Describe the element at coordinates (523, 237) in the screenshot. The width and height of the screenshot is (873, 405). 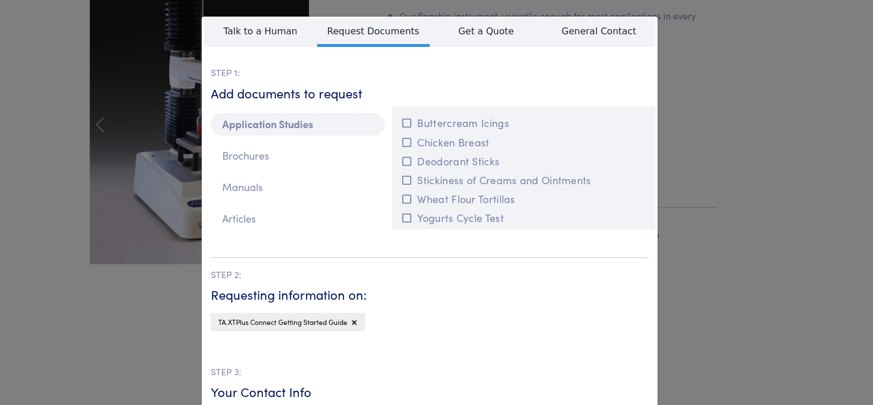
I see `button: Toothpaste - Tarter Control Gel` at that location.